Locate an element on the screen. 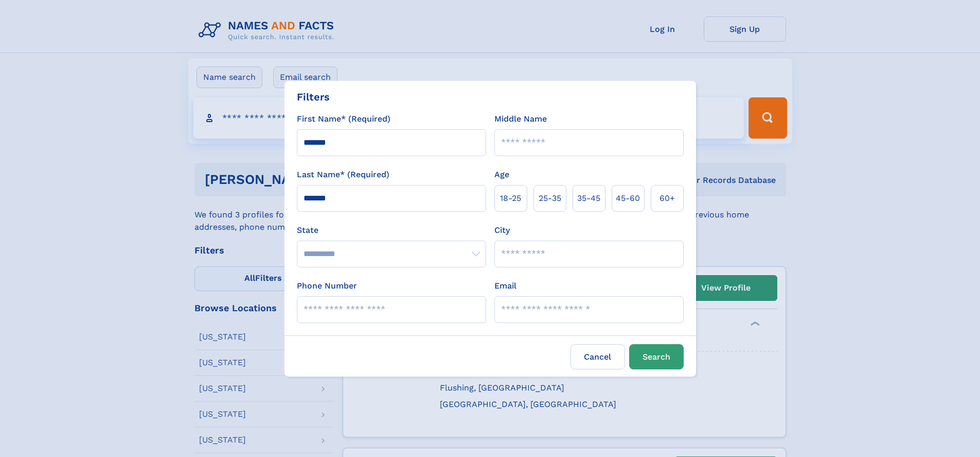 The image size is (980, 457). span: 60+ is located at coordinates (667, 198).